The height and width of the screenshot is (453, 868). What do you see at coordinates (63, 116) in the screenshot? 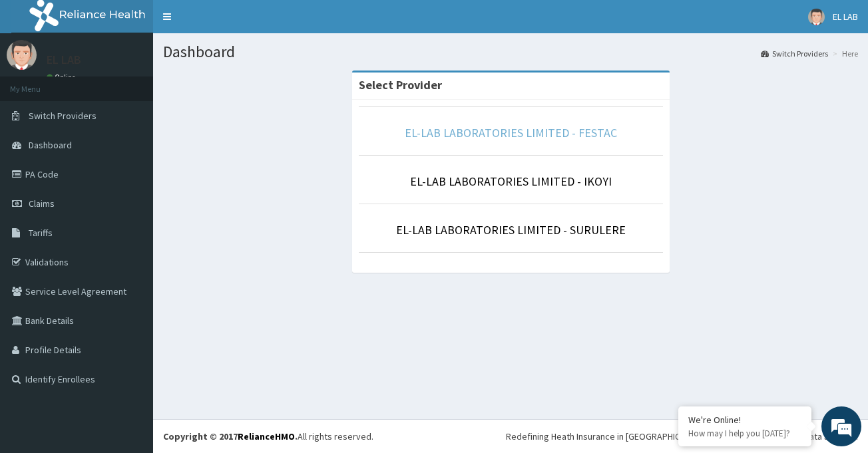
I see `span: Switch Providers` at bounding box center [63, 116].